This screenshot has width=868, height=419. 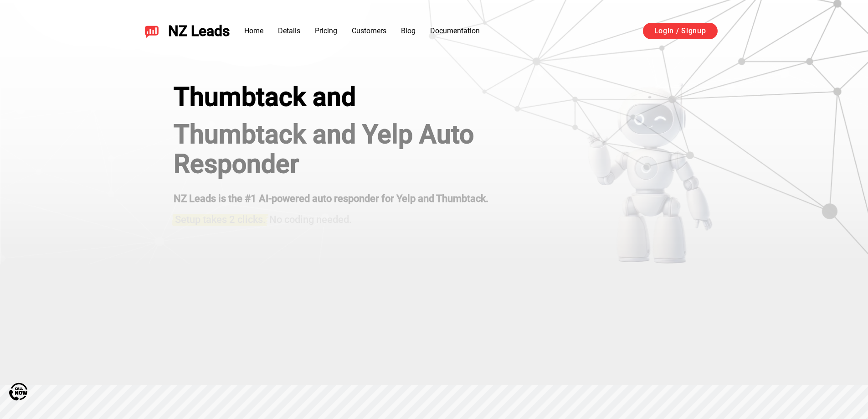 What do you see at coordinates (199, 31) in the screenshot?
I see `span: NZ Leads` at bounding box center [199, 31].